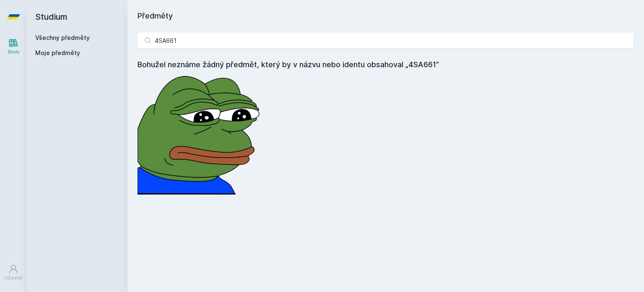 This screenshot has height=292, width=644. What do you see at coordinates (13, 272) in the screenshot?
I see `a: Uživatel` at bounding box center [13, 272].